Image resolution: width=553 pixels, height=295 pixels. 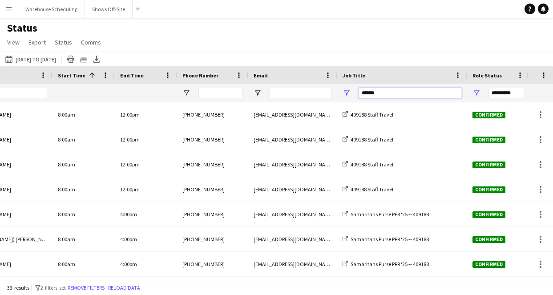 What do you see at coordinates (124, 288) in the screenshot?
I see `button: Reload data` at bounding box center [124, 288].